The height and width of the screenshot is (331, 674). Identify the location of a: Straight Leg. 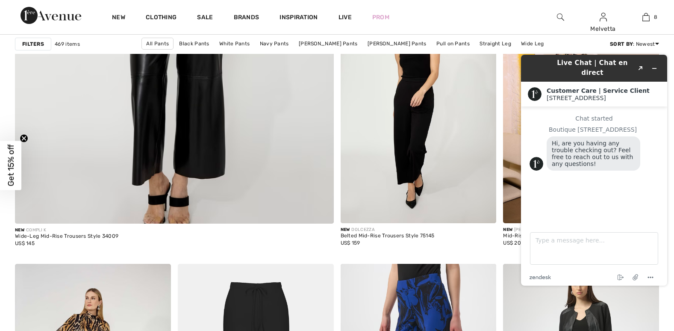
(495, 44).